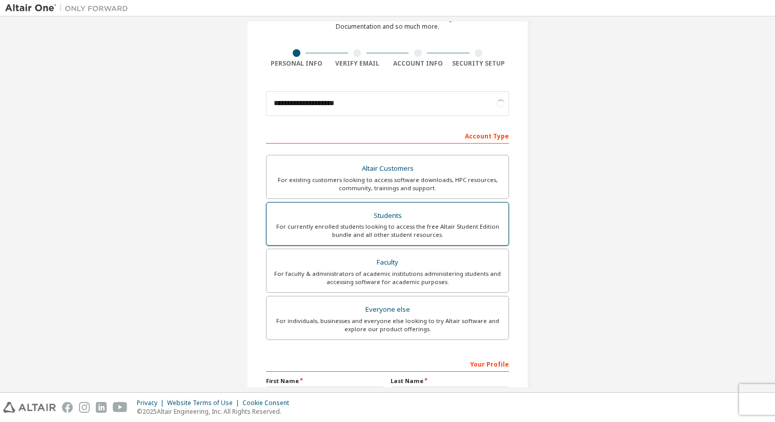 This screenshot has width=775, height=422. I want to click on div: For Free Trials, Licenses, Downloads, Learning & Documentation and so much more., so click(388, 23).